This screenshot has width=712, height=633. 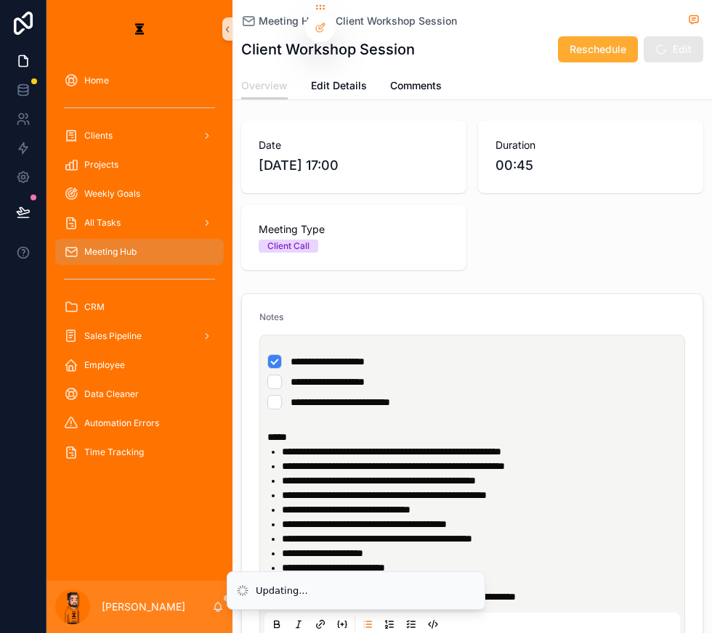 I want to click on span: Clients, so click(x=98, y=136).